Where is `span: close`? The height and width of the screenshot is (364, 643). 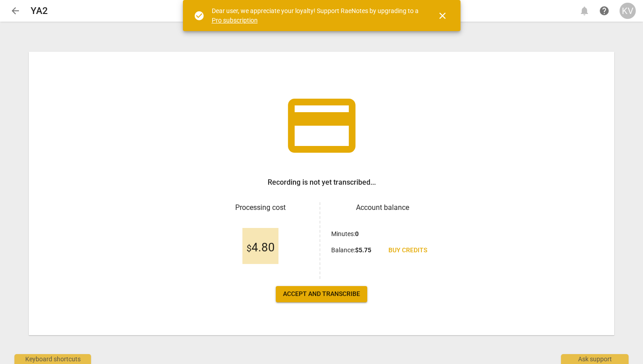 span: close is located at coordinates (443, 16).